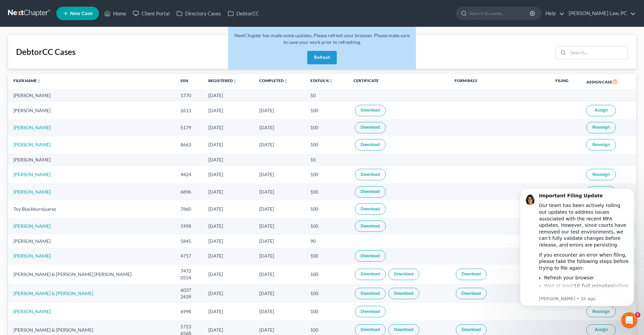 The width and height of the screenshot is (644, 335). Describe the element at coordinates (500, 82) in the screenshot. I see `th: Form B423` at that location.